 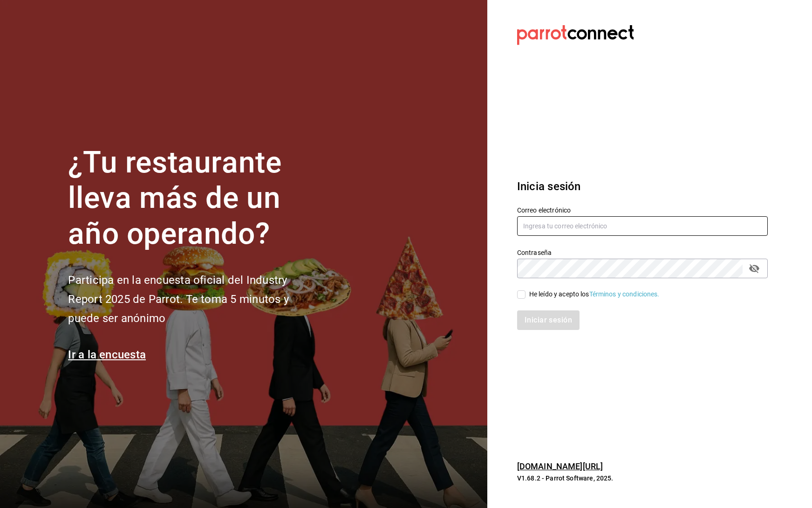 I want to click on h2: Participa en la encuesta oficial del Industry Report 2025 de Parrot. Te toma 5 minutos y puede se..., so click(x=193, y=299).